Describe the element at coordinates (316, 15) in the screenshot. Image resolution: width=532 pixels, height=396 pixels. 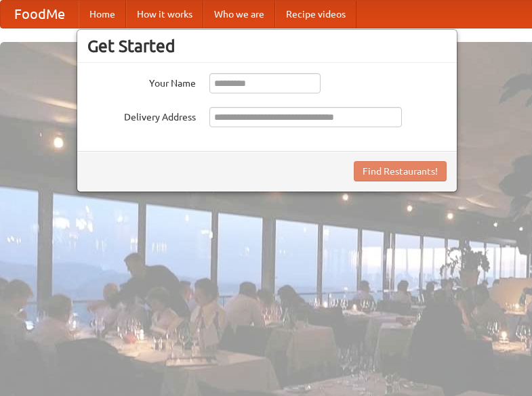
I see `a: Recipe videos` at that location.